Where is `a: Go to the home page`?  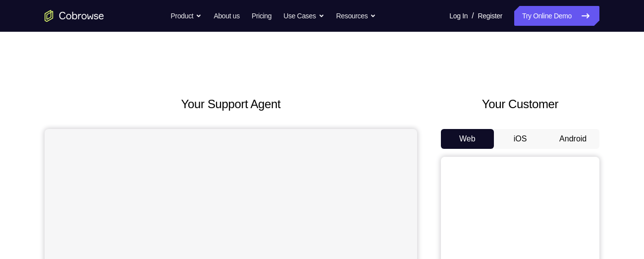 a: Go to the home page is located at coordinates (75, 16).